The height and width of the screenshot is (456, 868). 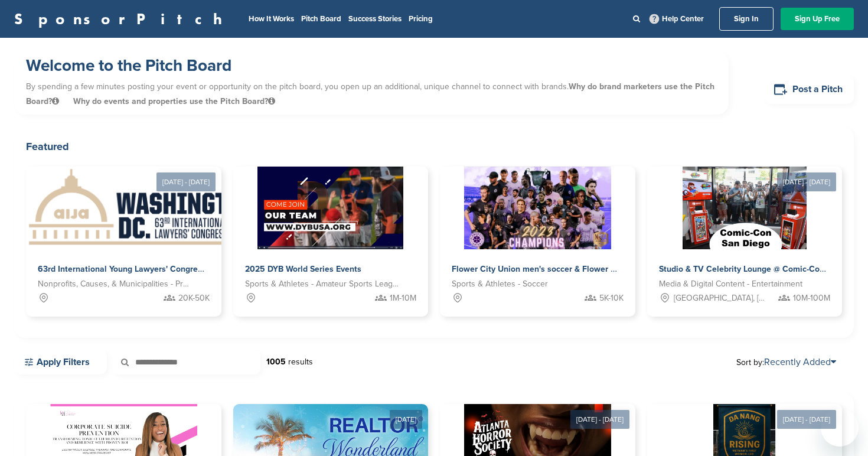 I want to click on h1: Welcome to the Pitch Board, so click(x=372, y=65).